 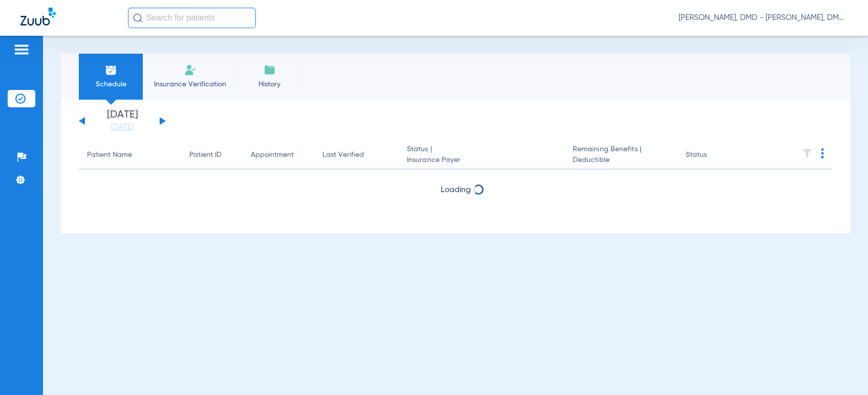 What do you see at coordinates (22, 49) in the screenshot?
I see `img: hamburger-icon` at bounding box center [22, 49].